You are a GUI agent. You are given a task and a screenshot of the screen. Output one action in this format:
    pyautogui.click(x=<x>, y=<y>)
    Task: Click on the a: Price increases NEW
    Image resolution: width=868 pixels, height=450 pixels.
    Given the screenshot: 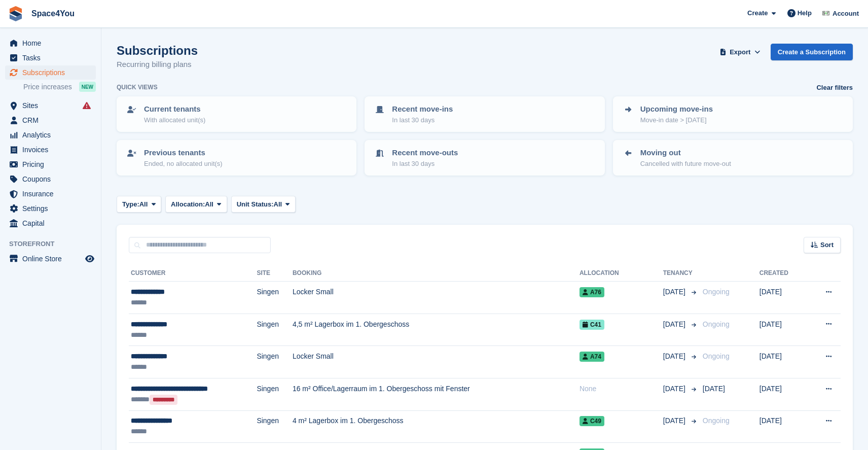 What is the action you would take?
    pyautogui.click(x=60, y=86)
    